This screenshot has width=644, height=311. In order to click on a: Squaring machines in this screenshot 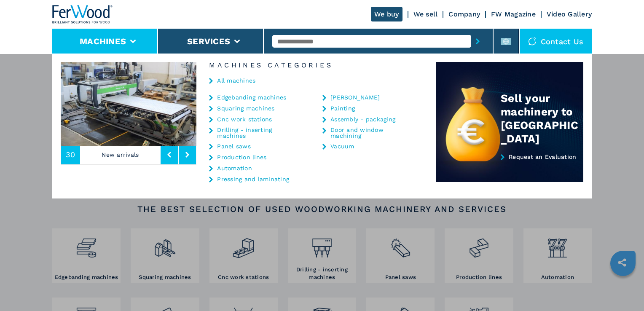, I will do `click(245, 108)`.